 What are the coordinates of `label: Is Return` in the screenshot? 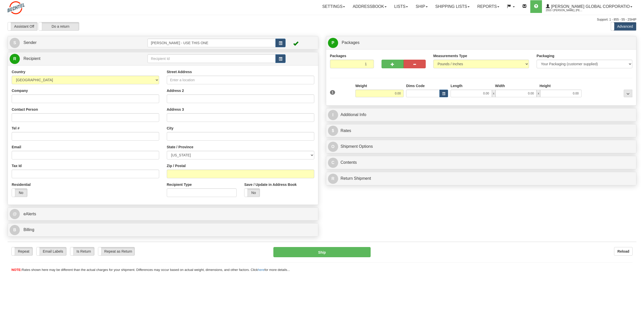 It's located at (82, 251).